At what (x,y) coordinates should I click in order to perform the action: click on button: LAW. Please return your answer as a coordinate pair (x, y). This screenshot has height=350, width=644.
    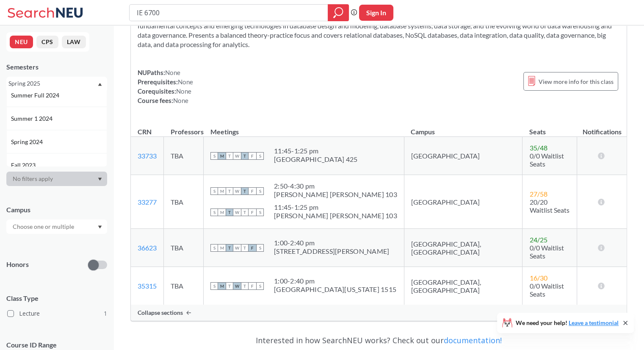
    Looking at the image, I should click on (74, 42).